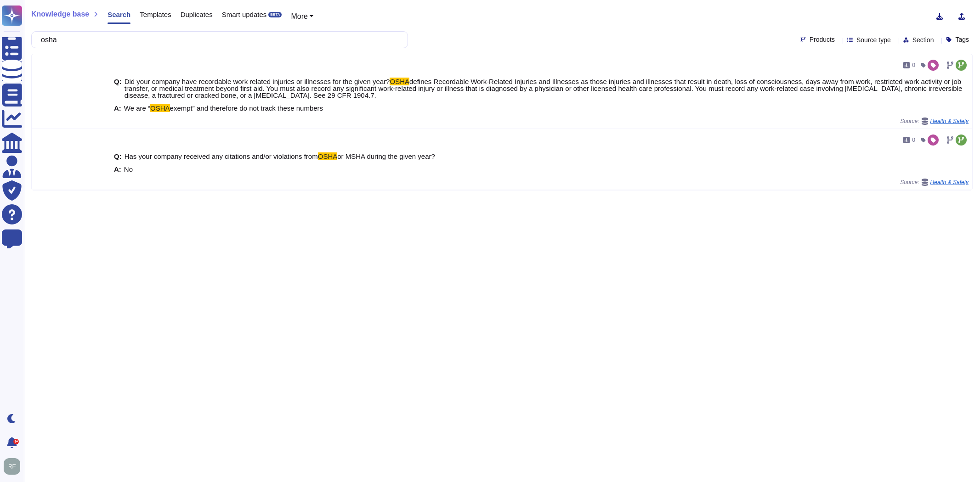 The image size is (980, 482). Describe the element at coordinates (221, 156) in the screenshot. I see `span: Has your company received any citations and/or violations from` at that location.